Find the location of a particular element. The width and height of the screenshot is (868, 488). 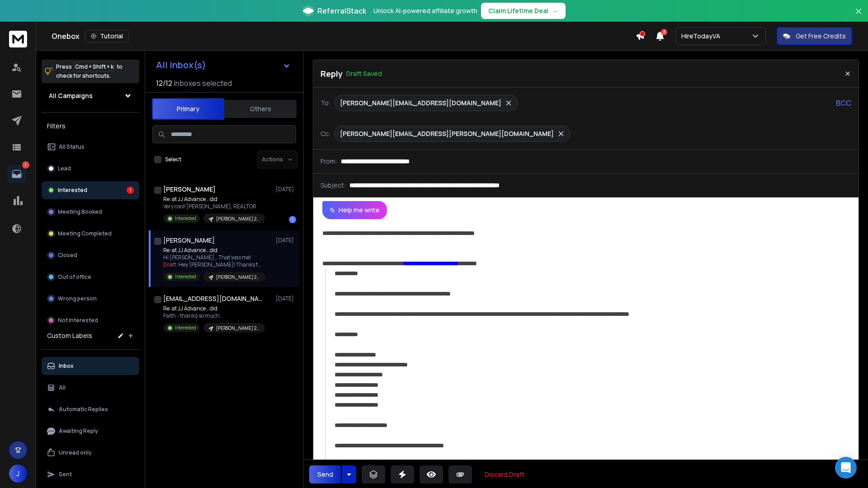

button: Meeting Completed is located at coordinates (91, 234).